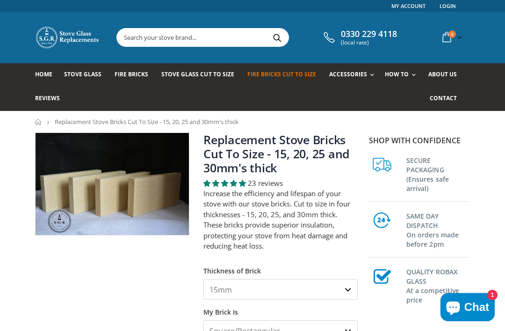 Image resolution: width=505 pixels, height=331 pixels. What do you see at coordinates (225, 183) in the screenshot?
I see `span: 4.78 stars` at bounding box center [225, 183].